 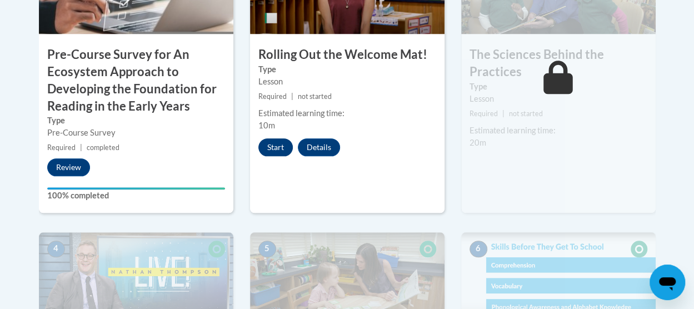 I want to click on button: Start, so click(x=276, y=147).